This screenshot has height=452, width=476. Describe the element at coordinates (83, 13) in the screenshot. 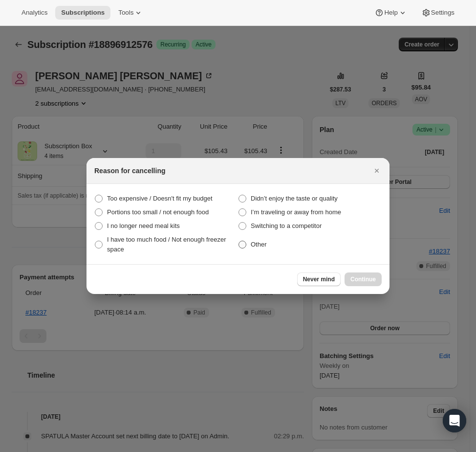

I see `span: Subscriptions` at that location.